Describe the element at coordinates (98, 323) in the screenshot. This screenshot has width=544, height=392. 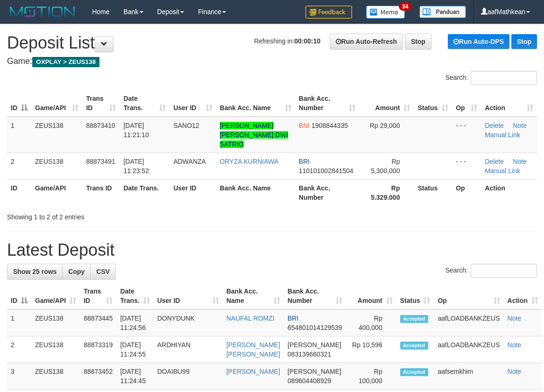
I see `td: 88873445` at that location.